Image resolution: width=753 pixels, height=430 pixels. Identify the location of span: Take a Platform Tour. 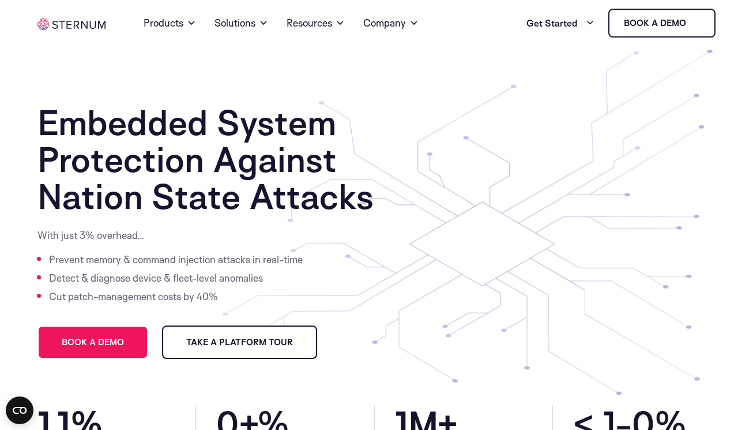
(239, 342).